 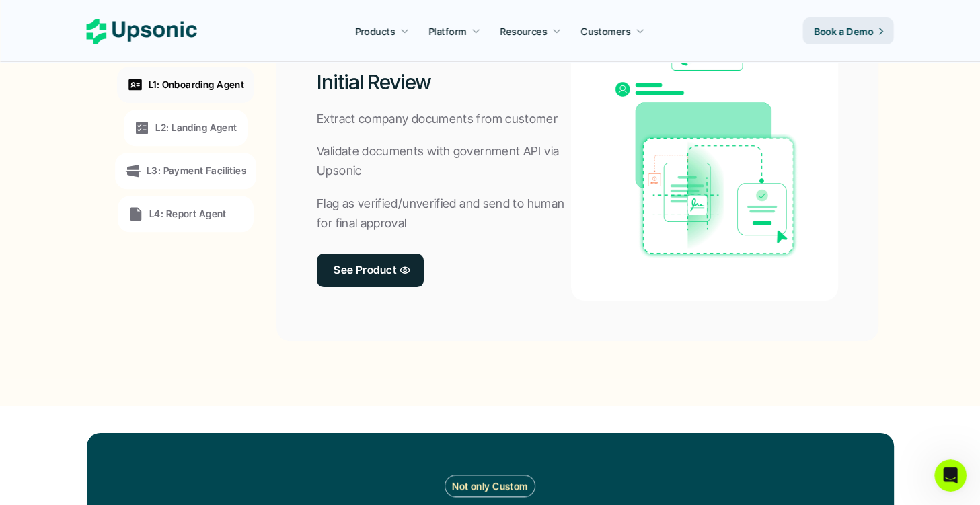 I want to click on p: L1: Onboarding Agent, so click(x=197, y=84).